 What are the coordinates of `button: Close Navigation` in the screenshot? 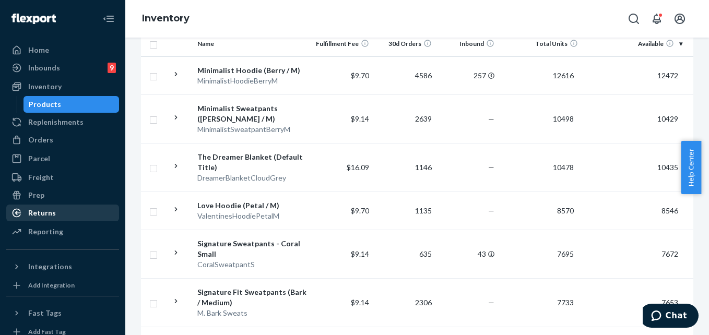 It's located at (109, 19).